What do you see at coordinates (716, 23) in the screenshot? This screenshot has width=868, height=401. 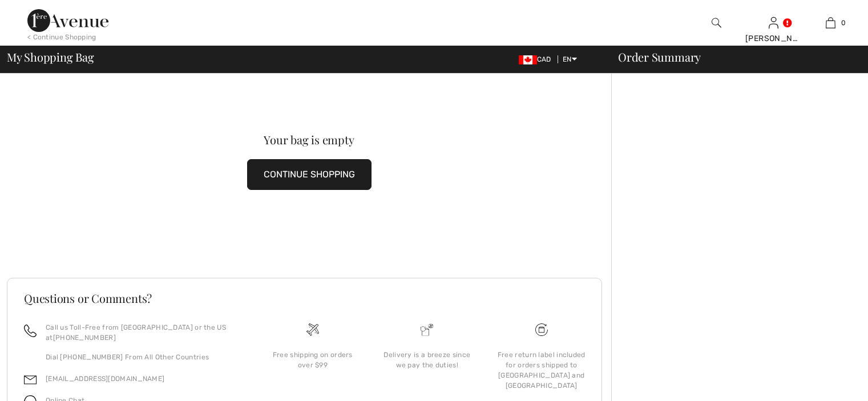 I see `img: search the website` at bounding box center [716, 23].